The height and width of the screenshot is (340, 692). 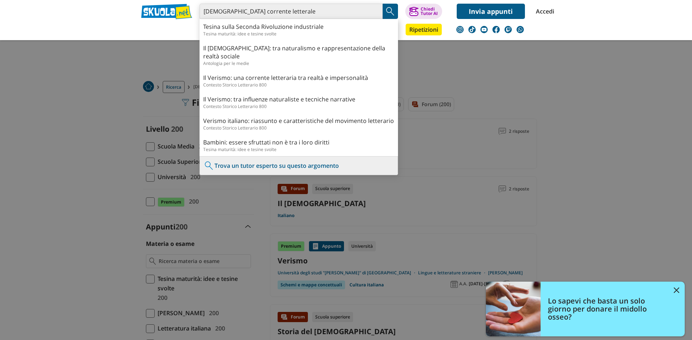 I want to click on div: Antologia per le medie, so click(x=299, y=63).